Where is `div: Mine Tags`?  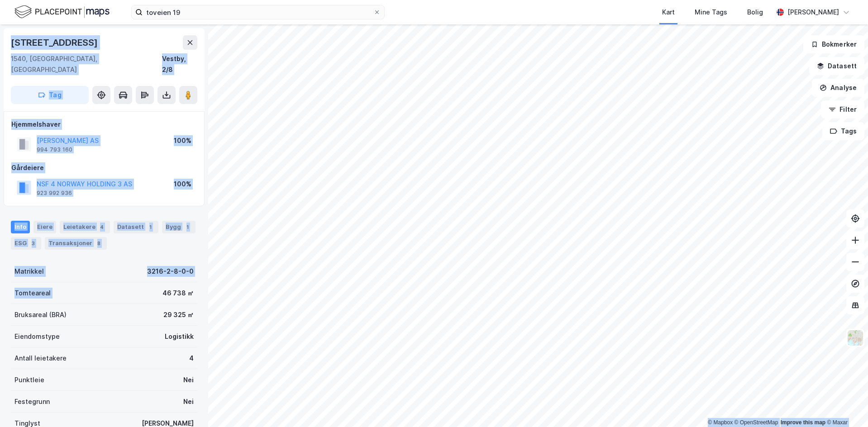 div: Mine Tags is located at coordinates (711, 12).